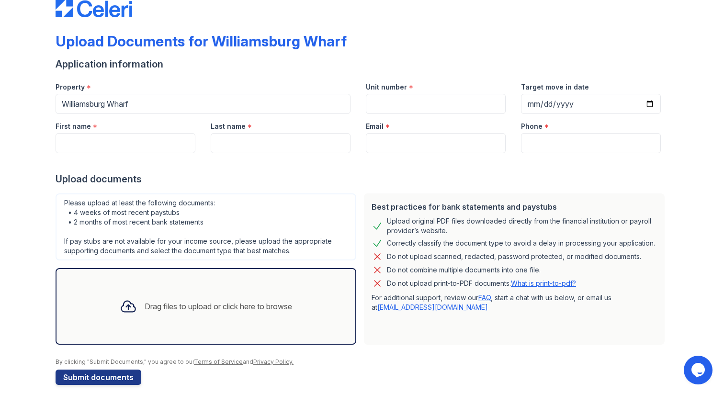 Image resolution: width=724 pixels, height=394 pixels. I want to click on div: Please upload at least the following documents: • 4 weeks of most recent paystubs • 2 months of m..., so click(206, 227).